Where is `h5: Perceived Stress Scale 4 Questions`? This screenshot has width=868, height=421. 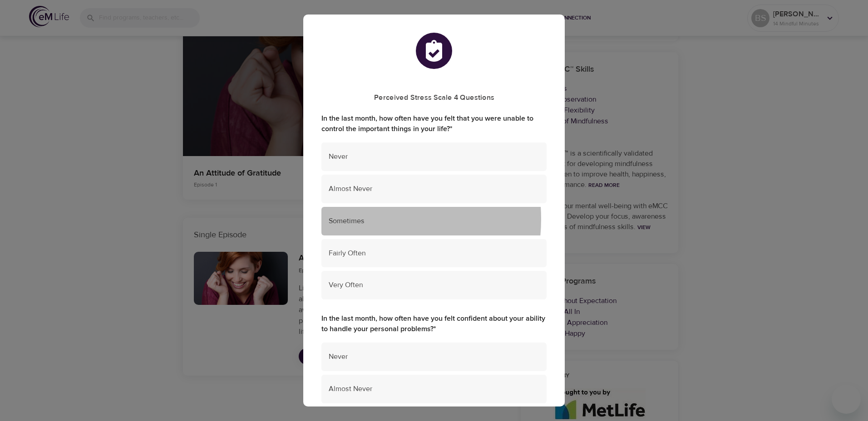
h5: Perceived Stress Scale 4 Questions is located at coordinates (434, 98).